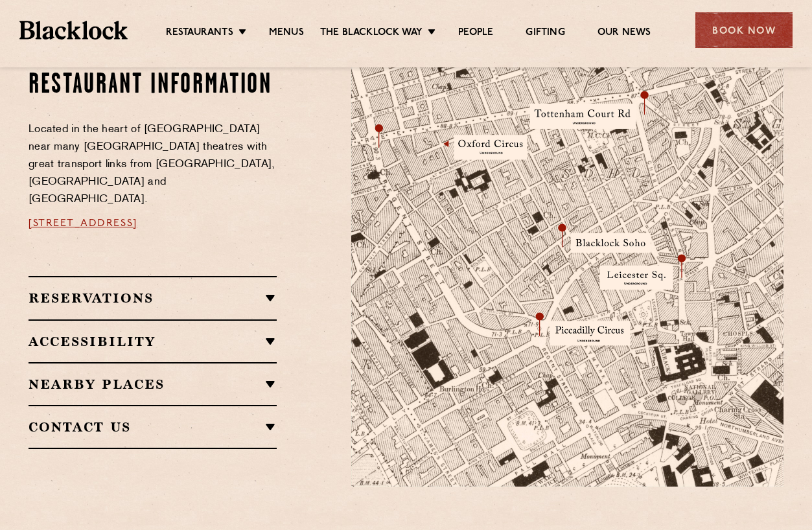 This screenshot has width=812, height=530. I want to click on h2: Reservations, so click(152, 298).